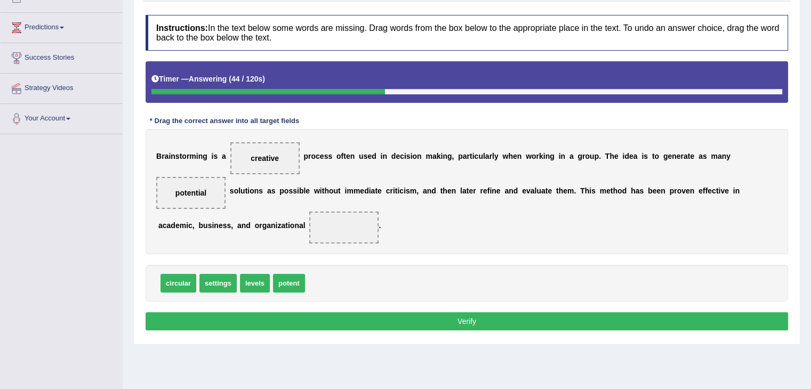  Describe the element at coordinates (265, 158) in the screenshot. I see `span: Drop target` at that location.